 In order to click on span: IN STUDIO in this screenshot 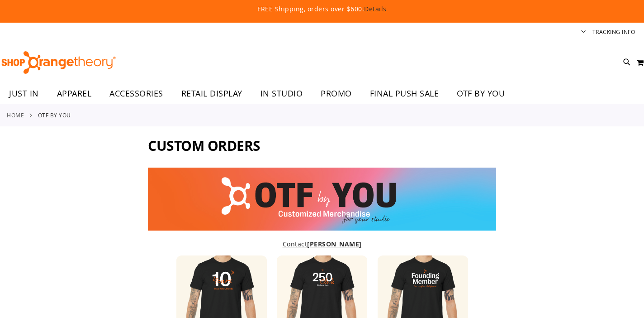, I will do `click(282, 93)`.